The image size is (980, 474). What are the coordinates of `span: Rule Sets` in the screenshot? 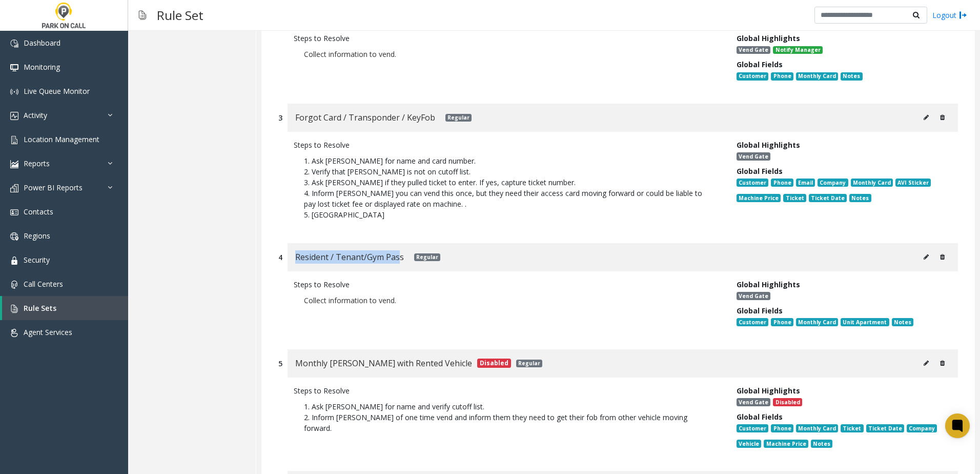 It's located at (40, 308).